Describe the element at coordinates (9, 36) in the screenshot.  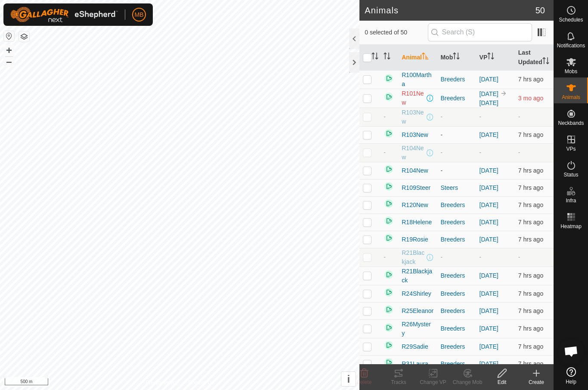
I see `button: Reset Map` at that location.